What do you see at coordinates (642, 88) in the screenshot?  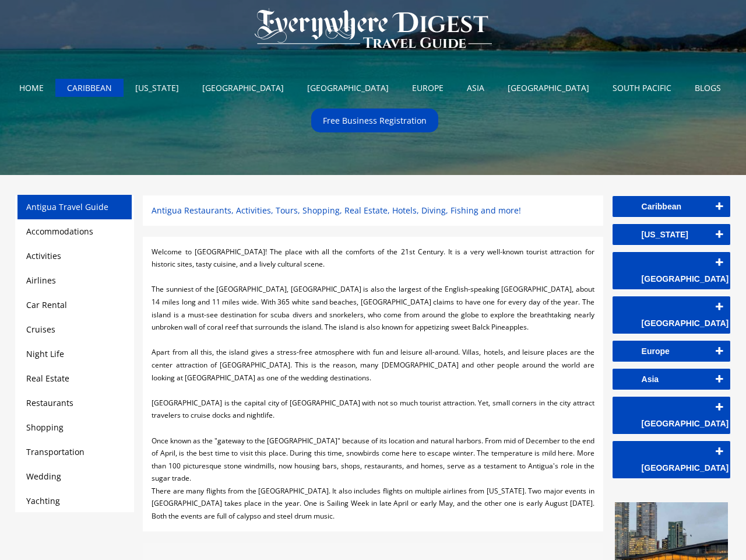 I see `a: SOUTH PACIFIC` at bounding box center [642, 88].